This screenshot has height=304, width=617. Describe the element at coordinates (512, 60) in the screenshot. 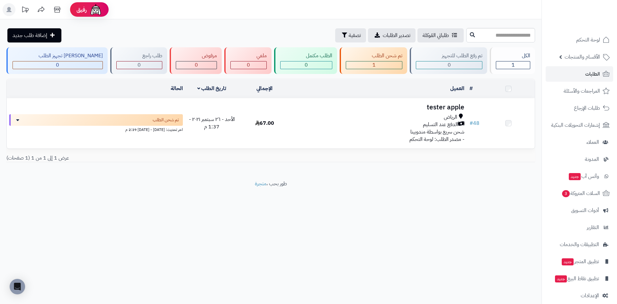

I see `a: الكل1` at that location.